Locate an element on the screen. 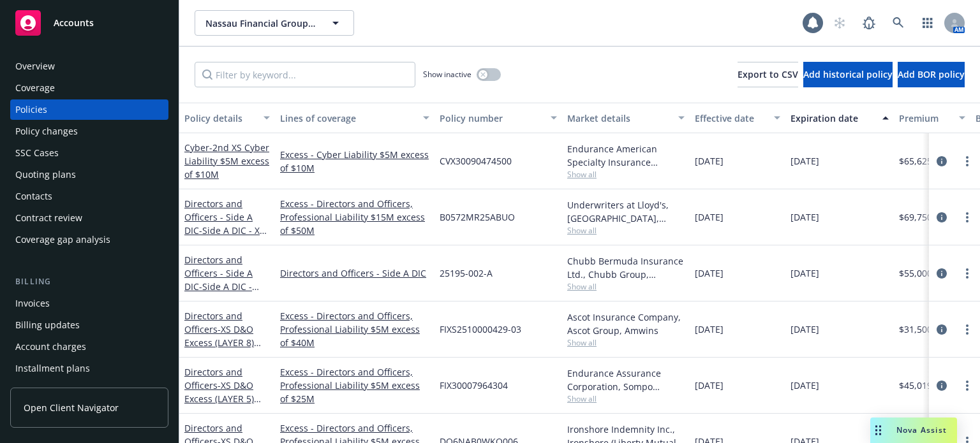 Image resolution: width=980 pixels, height=443 pixels. span: Export to CSV is located at coordinates (767, 74).